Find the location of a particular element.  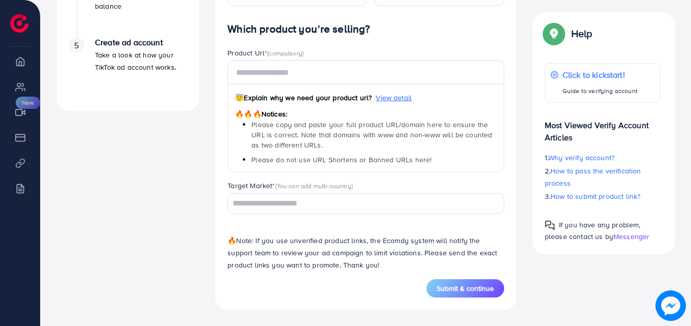

span: If you have any problem, please contact us by is located at coordinates (593, 230).